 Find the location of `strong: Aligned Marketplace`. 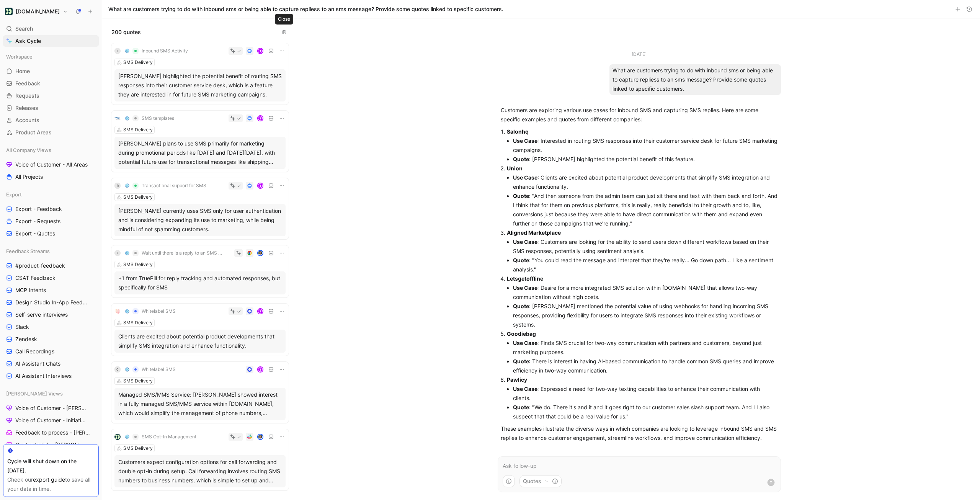

strong: Aligned Marketplace is located at coordinates (534, 232).